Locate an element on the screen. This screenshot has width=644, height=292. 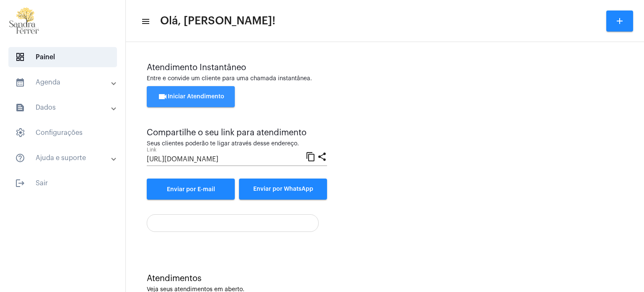
mat-icon: videocam is located at coordinates (163, 96).